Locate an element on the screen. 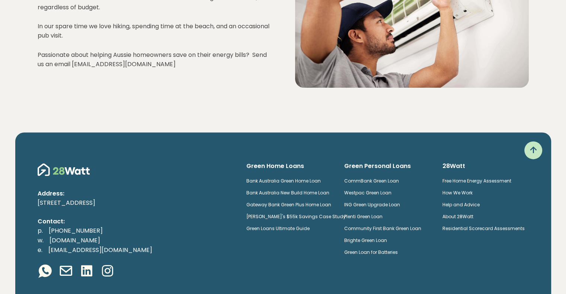  a: How We Work is located at coordinates (457, 193).